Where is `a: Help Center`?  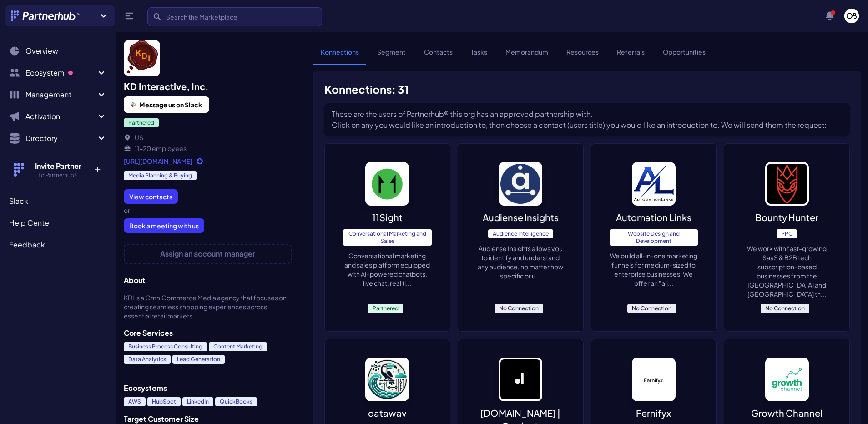
a: Help Center is located at coordinates (58, 223).